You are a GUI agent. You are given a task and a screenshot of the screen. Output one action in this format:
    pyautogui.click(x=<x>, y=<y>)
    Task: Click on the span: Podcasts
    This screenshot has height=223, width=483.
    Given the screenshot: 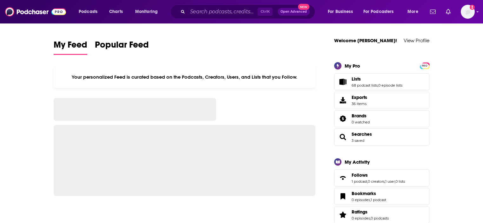 What is the action you would take?
    pyautogui.click(x=88, y=12)
    